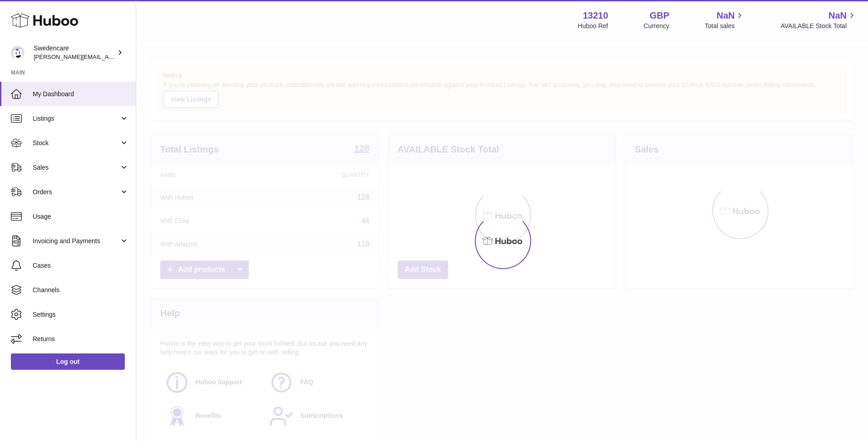 This screenshot has width=868, height=441. What do you see at coordinates (74, 52) in the screenshot?
I see `div: Swedencare` at bounding box center [74, 52].